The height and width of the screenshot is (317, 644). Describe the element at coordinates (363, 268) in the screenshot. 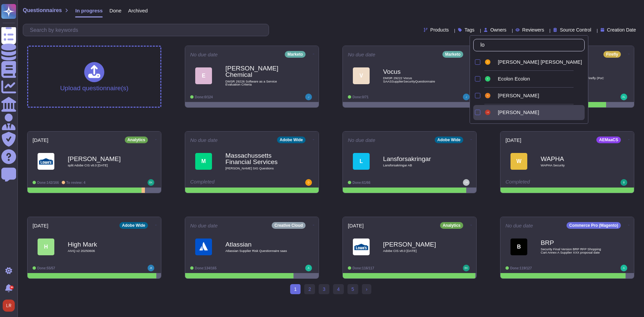

I see `span: Done: 116/117` at that location.